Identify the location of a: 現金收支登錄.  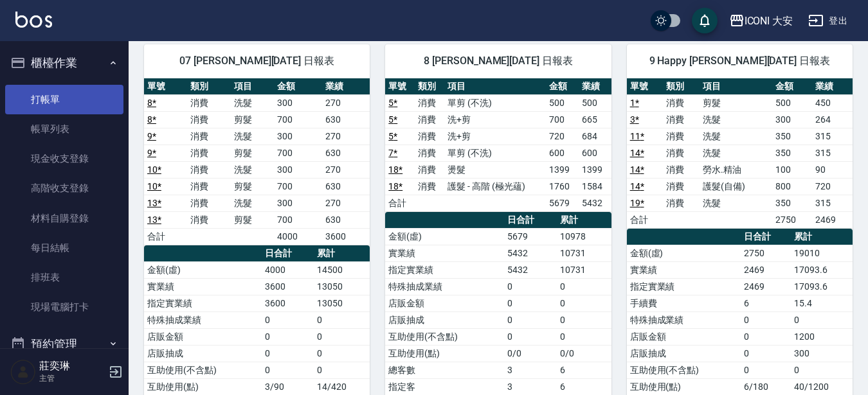
(65, 159).